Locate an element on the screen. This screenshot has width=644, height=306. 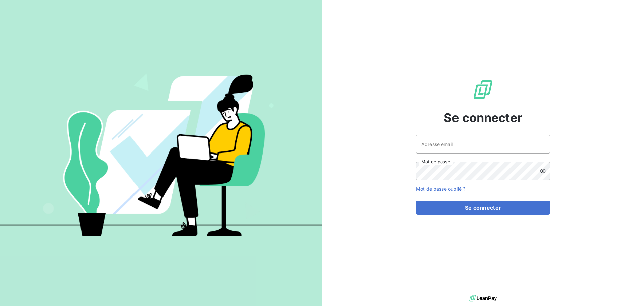
input: placeholder is located at coordinates (483, 144).